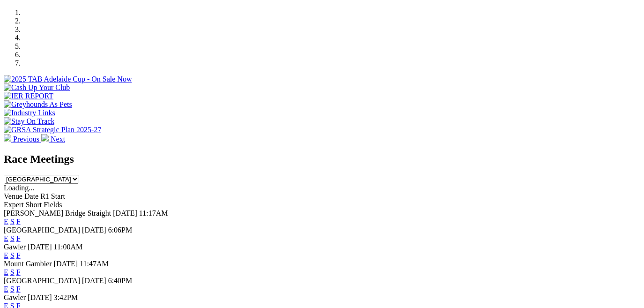 The width and height of the screenshot is (644, 308). I want to click on img: chevron-left-pager-white.svg, so click(7, 138).